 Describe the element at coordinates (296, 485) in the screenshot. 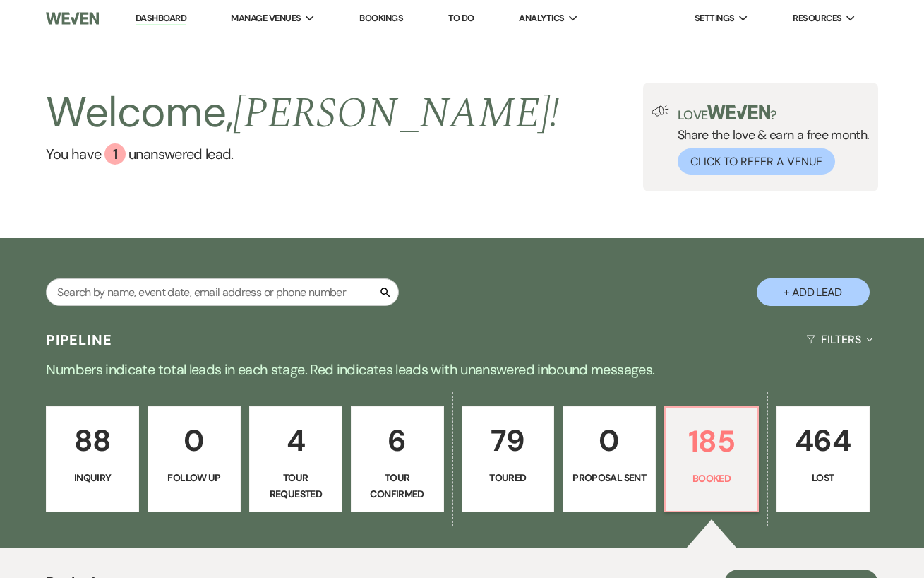

I see `p: Tour Requested` at that location.